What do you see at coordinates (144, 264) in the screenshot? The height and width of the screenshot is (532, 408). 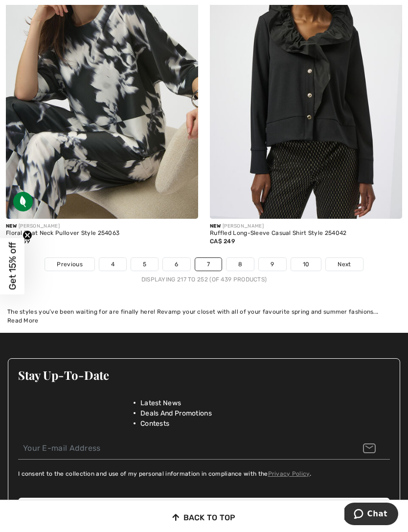 I see `a: 5` at bounding box center [144, 264].